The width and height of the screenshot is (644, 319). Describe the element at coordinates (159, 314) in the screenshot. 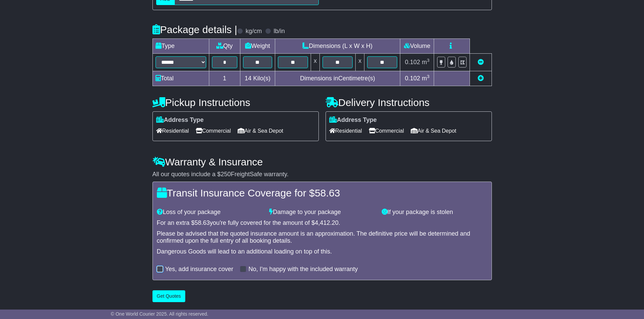

I see `span: © One World Courier 2025. All rights reserved.` at that location.